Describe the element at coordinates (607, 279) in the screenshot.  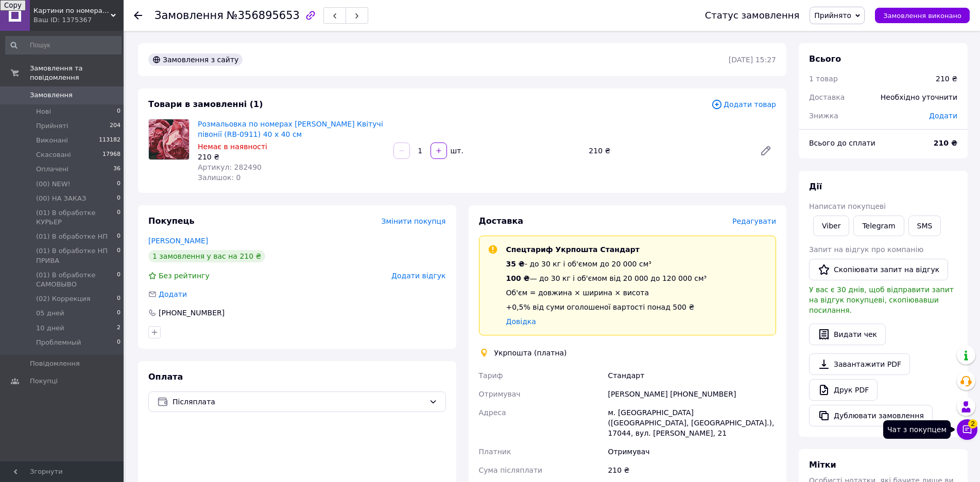
I see `div: — до 30 кг і об'ємом від 20 000 до 120 000 см³` at that location.